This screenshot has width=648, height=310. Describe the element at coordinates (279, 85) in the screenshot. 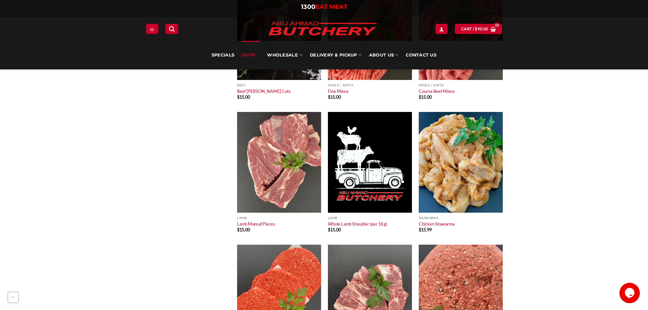

I see `p: Beef` at that location.